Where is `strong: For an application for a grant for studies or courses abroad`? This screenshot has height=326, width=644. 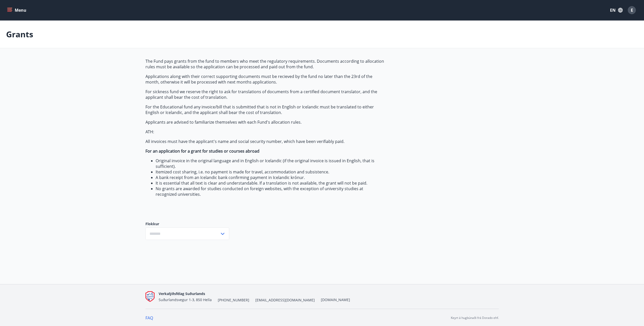 strong: For an application for a grant for studies or courses abroad is located at coordinates (202, 151).